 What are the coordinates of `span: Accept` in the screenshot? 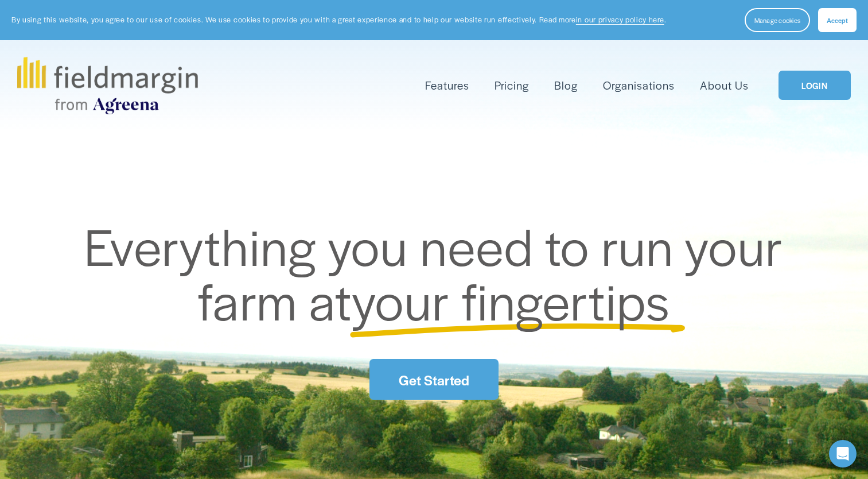 It's located at (837, 20).